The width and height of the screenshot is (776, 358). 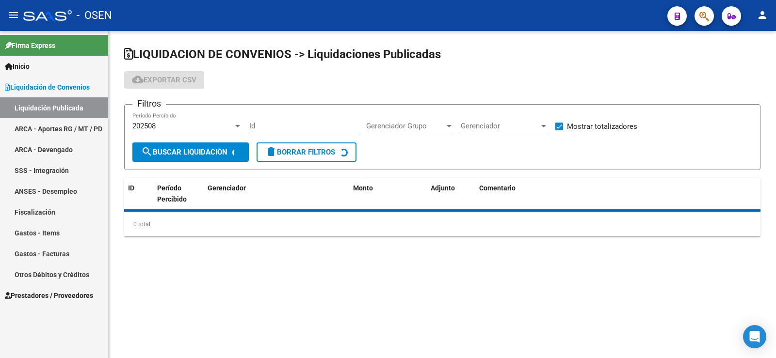 I want to click on span: Buscar Liquidacion, so click(x=184, y=152).